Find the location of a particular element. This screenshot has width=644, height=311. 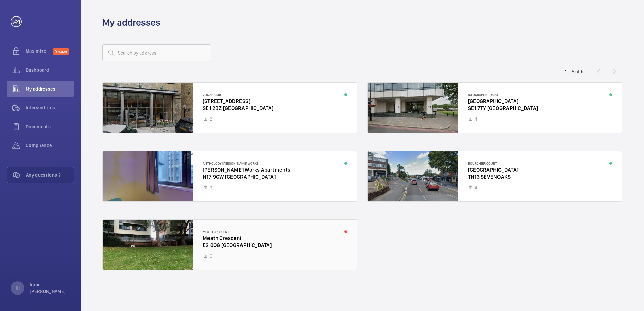

span: My addresses is located at coordinates (50, 89).